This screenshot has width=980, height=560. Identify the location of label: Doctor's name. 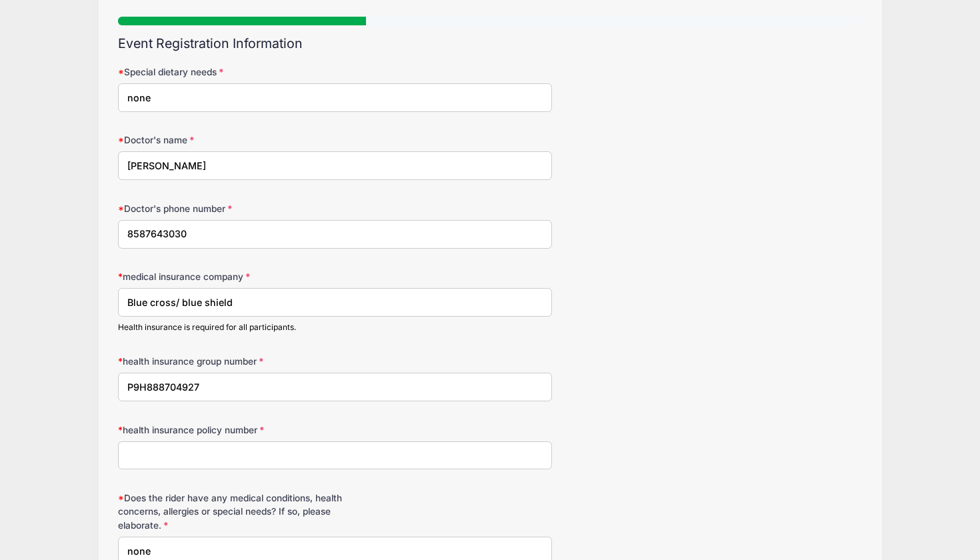
(242, 140).